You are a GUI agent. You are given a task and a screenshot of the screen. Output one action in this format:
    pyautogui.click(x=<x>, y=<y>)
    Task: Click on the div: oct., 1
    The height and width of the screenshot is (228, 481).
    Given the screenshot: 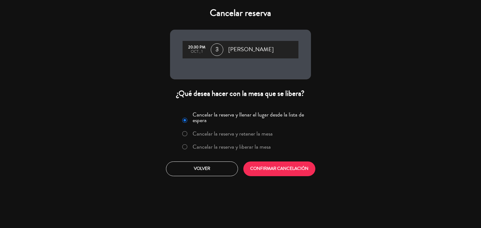 What is the action you would take?
    pyautogui.click(x=197, y=52)
    